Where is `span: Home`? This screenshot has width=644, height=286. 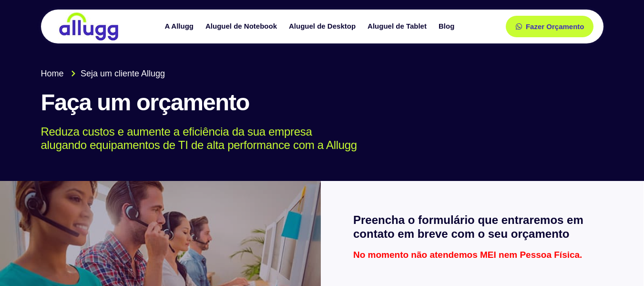
span: Home is located at coordinates (52, 73).